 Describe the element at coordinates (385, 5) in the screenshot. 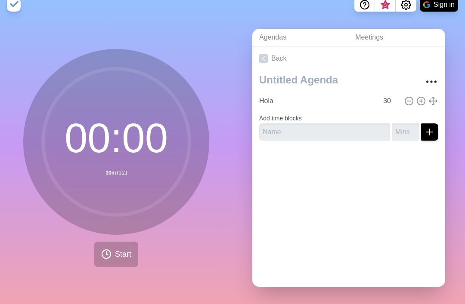

I see `span: 3` at that location.